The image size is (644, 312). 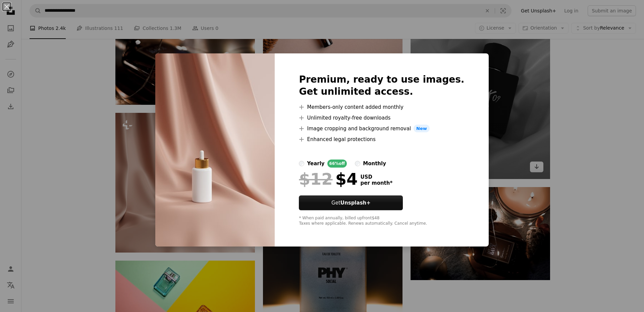 What do you see at coordinates (382, 139) in the screenshot?
I see `li: Enhanced legal protections` at bounding box center [382, 139].